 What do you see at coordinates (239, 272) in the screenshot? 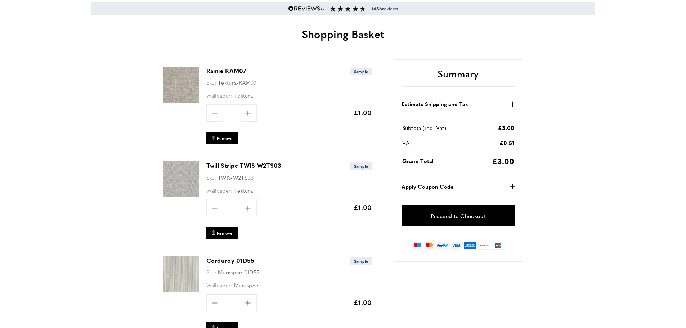
I see `span: Muraspec-01D55` at bounding box center [239, 272].